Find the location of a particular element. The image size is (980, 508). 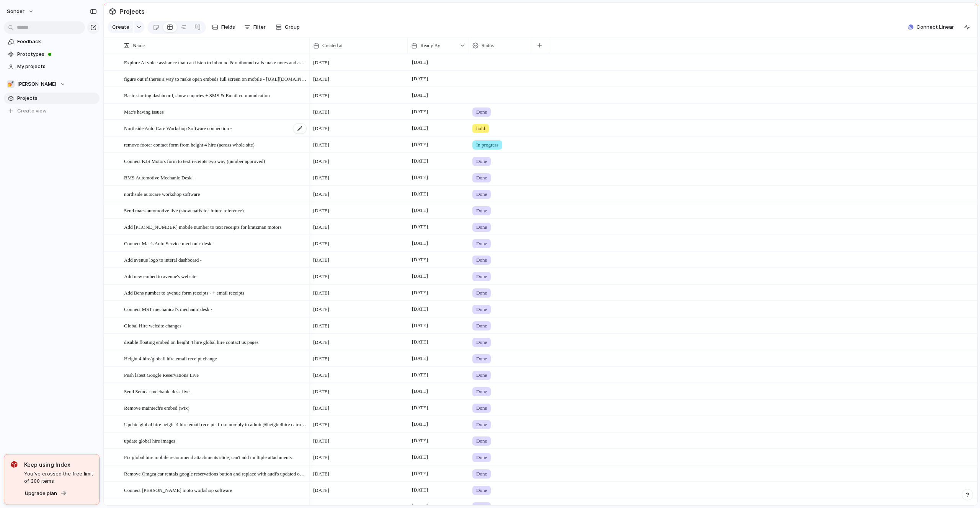

span: Prototypes is located at coordinates (57, 54).